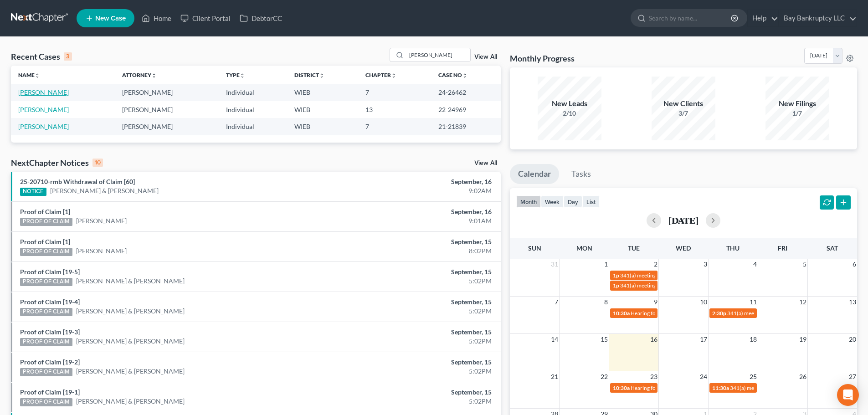 The image size is (868, 415). What do you see at coordinates (557, 302) in the screenshot?
I see `span: 7` at bounding box center [557, 302].